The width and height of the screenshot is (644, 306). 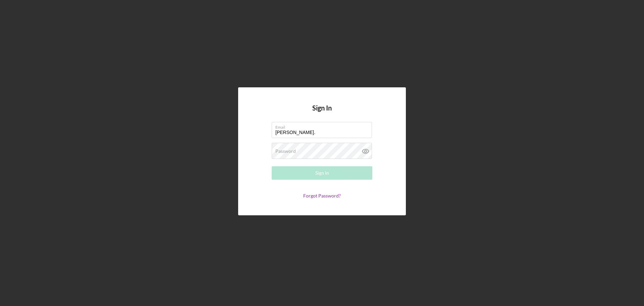 I want to click on label: Password, so click(x=285, y=151).